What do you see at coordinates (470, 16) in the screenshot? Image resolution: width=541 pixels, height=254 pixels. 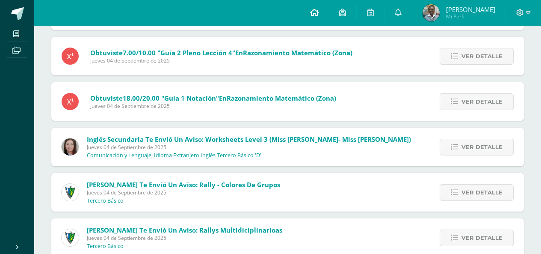 I see `span: Mi Perfil` at bounding box center [470, 16].